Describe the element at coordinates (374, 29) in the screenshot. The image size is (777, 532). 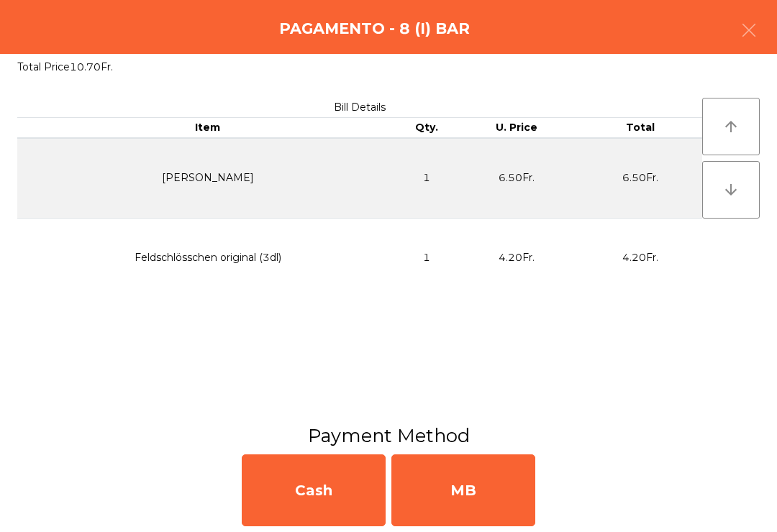
I see `h4: Pagamento - 8 (I) BAR` at that location.